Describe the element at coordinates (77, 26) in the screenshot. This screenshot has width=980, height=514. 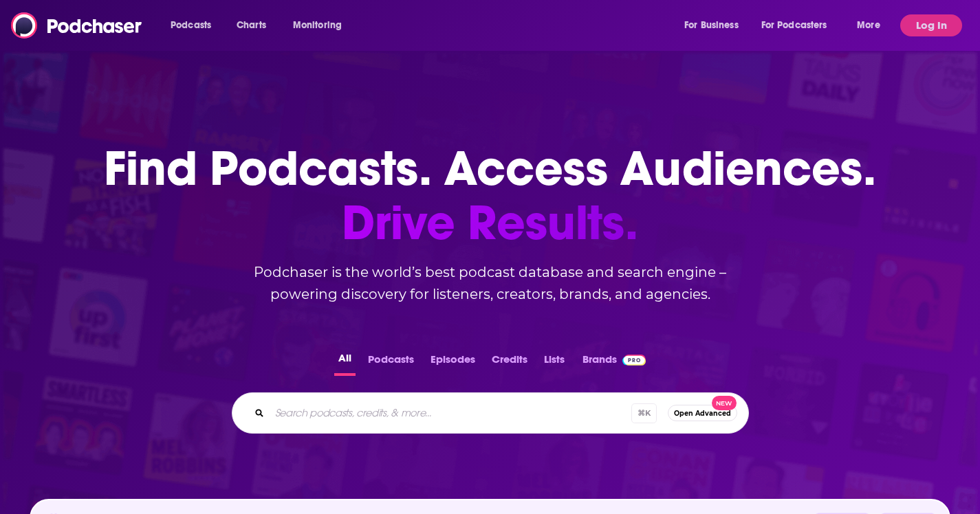
I see `a: Podchaser - Follow, Share and Rate Podcasts` at that location.